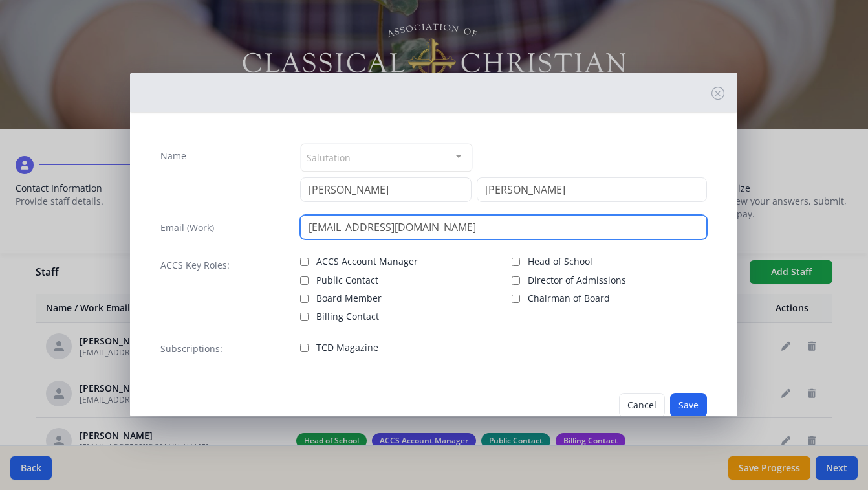  What do you see at coordinates (349, 298) in the screenshot?
I see `span: Board Member` at bounding box center [349, 298].